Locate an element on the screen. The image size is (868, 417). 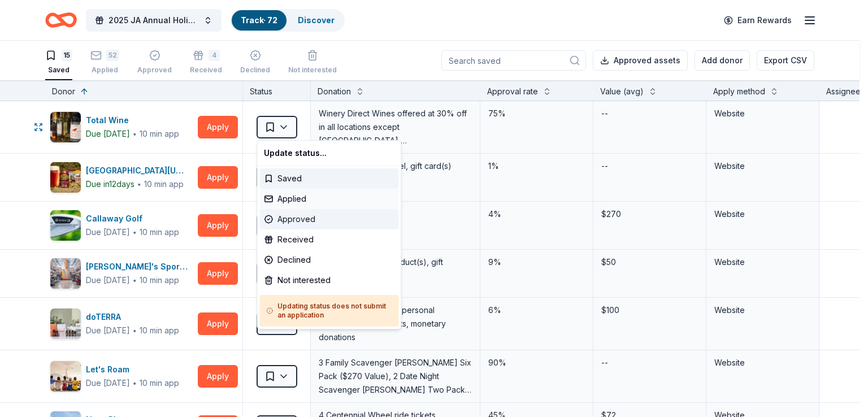
div: Update status... is located at coordinates (329, 153).